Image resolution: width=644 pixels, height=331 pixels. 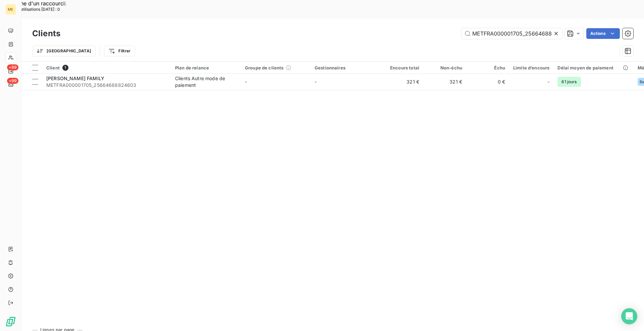 What do you see at coordinates (11, 322) in the screenshot?
I see `img: Logo LeanPay` at bounding box center [11, 322].